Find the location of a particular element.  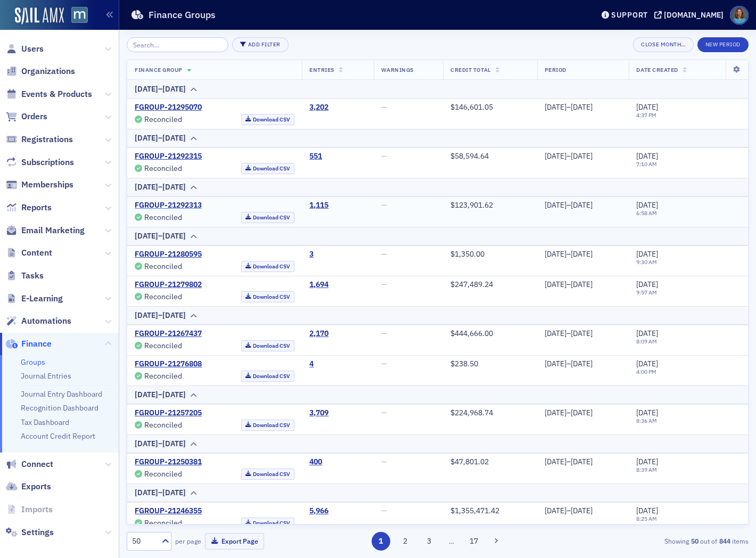

a: FGROUP-21246355 is located at coordinates (168, 511).